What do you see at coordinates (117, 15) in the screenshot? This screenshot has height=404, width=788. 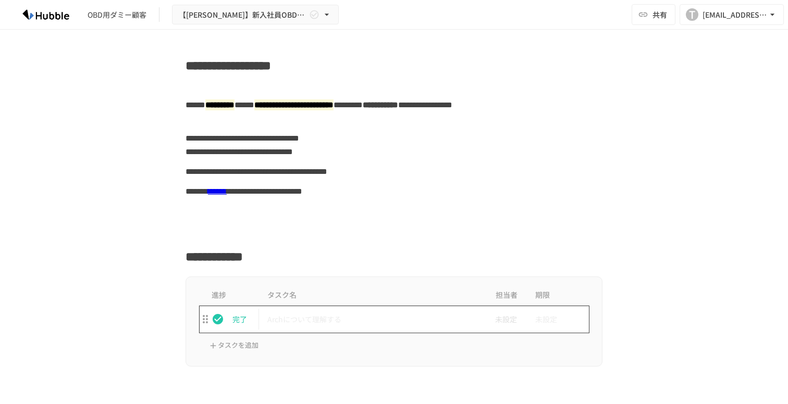 I see `div: OBD用ダミー顧客` at bounding box center [117, 15].